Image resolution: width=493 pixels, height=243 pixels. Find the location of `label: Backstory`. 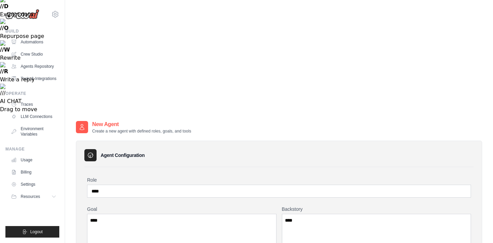

label: Backstory is located at coordinates (377, 209).